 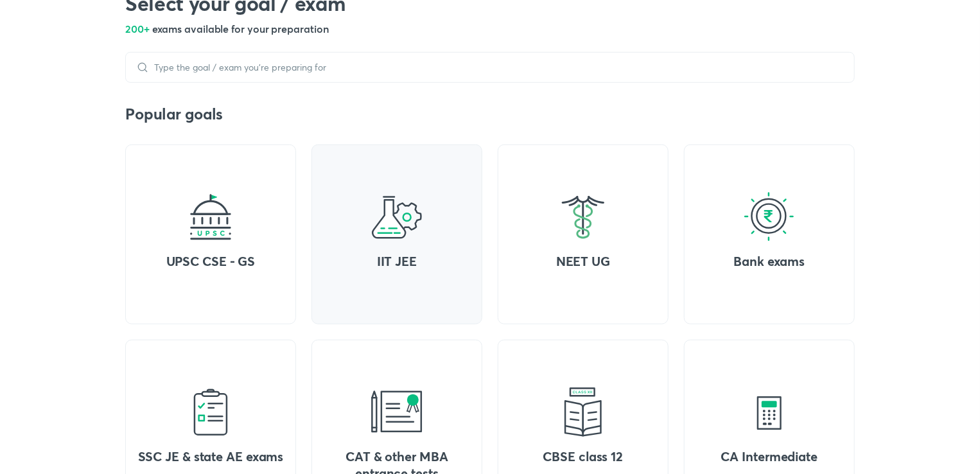 What do you see at coordinates (240, 28) in the screenshot?
I see `span: exams available for your preparation` at bounding box center [240, 28].